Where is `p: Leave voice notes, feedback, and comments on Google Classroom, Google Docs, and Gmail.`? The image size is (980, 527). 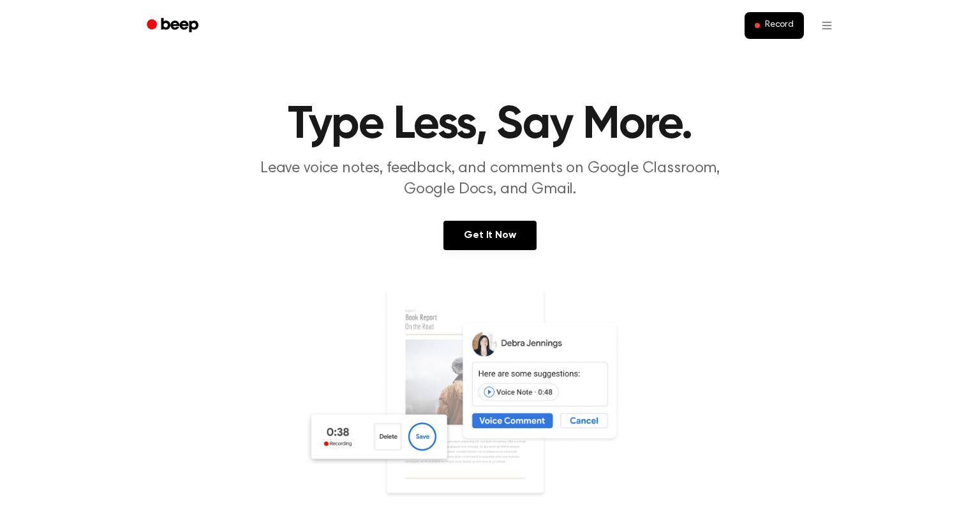 p: Leave voice notes, feedback, and comments on Google Classroom, Google Docs, and Gmail. is located at coordinates (490, 180).